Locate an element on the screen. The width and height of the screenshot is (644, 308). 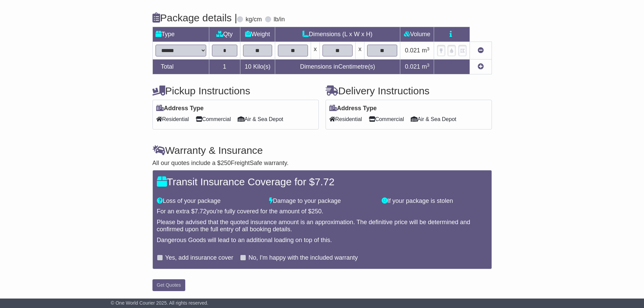
span: 10 is located at coordinates (248, 67).